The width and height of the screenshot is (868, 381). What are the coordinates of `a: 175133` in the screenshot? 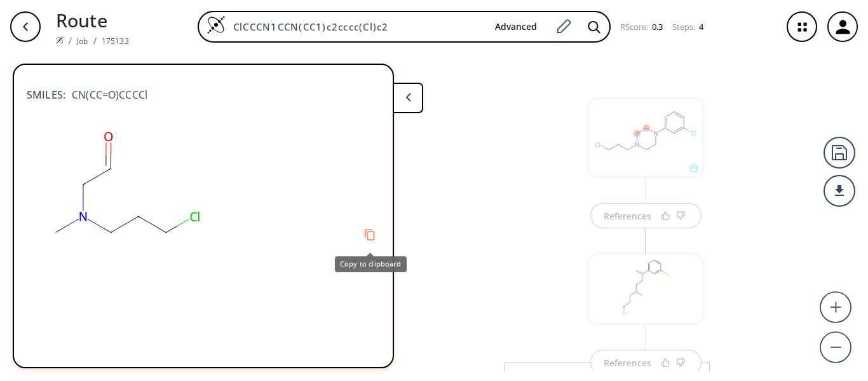 It's located at (115, 41).